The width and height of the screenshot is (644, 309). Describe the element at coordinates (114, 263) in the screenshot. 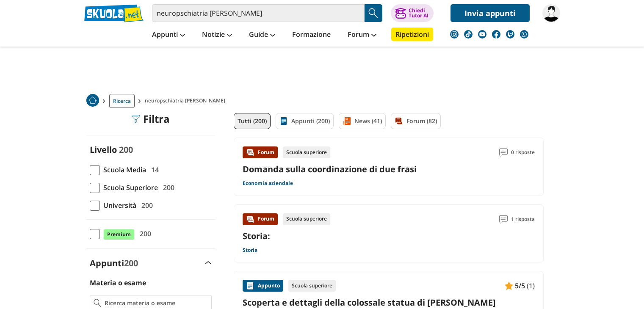

I see `label: Appunti` at that location.